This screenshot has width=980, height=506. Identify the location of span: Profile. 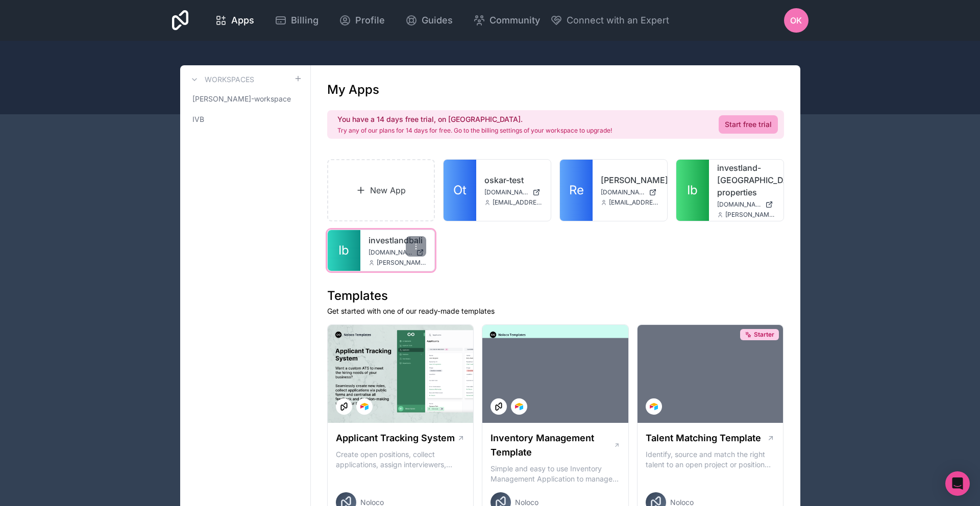
(370, 21).